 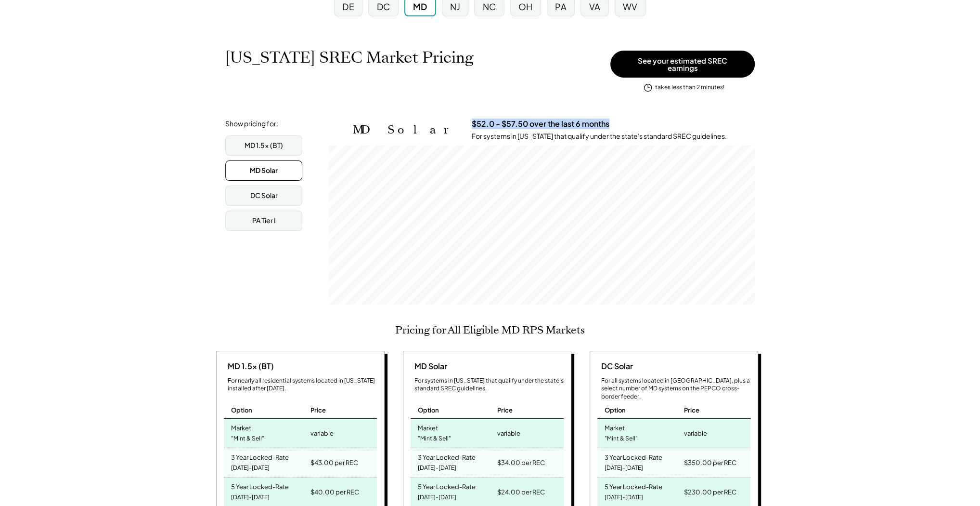 What do you see at coordinates (561, 6) in the screenshot?
I see `div: PA` at bounding box center [561, 6].